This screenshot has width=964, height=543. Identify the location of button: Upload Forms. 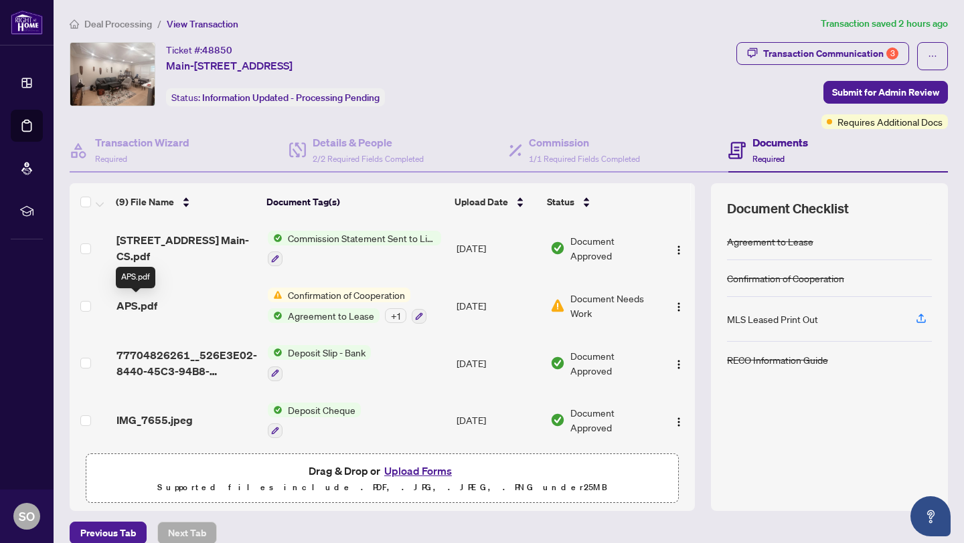
(418, 471).